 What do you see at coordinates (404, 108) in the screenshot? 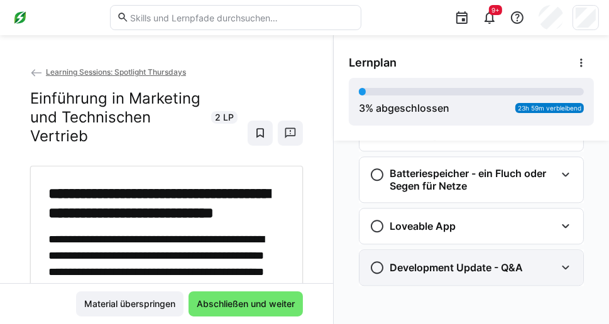
I see `div: % abgeschlossen` at bounding box center [404, 108].